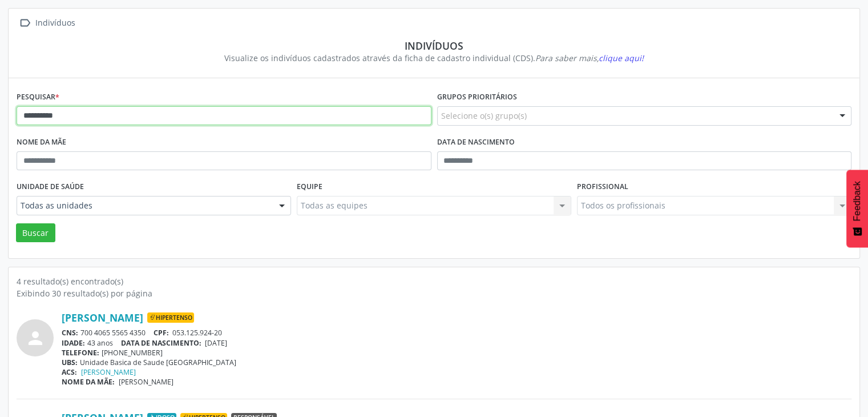  Describe the element at coordinates (69, 372) in the screenshot. I see `span: ACS:` at that location.